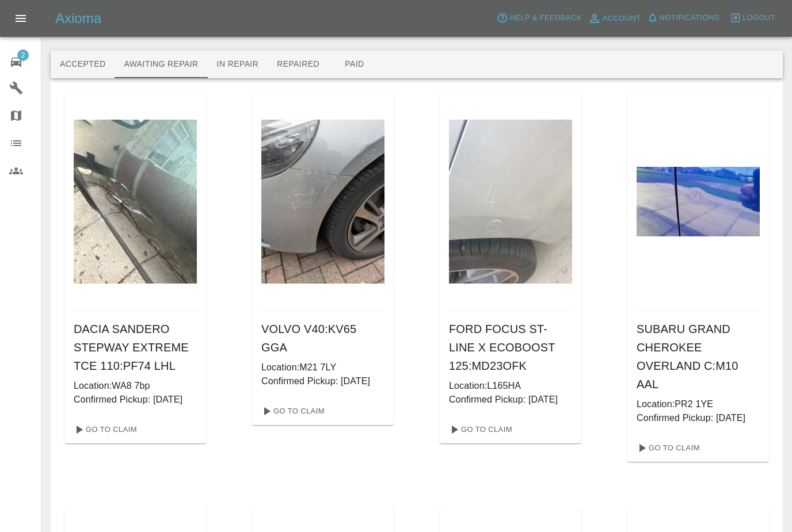 The width and height of the screenshot is (792, 532). What do you see at coordinates (298, 64) in the screenshot?
I see `button: Repaired` at bounding box center [298, 64].